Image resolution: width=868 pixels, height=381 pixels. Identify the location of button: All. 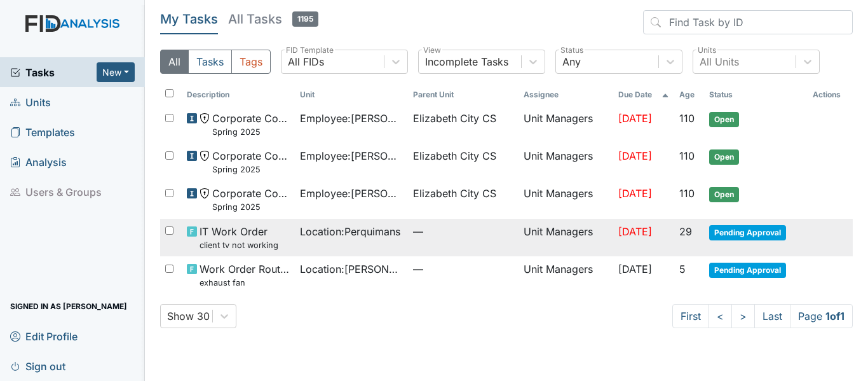
(174, 62).